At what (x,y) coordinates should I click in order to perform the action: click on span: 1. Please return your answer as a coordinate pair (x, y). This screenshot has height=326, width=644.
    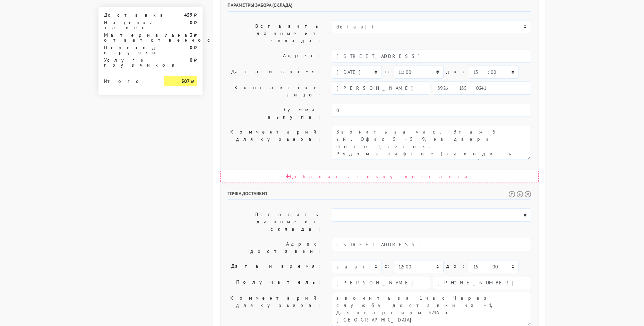
    Looking at the image, I should click on (267, 193).